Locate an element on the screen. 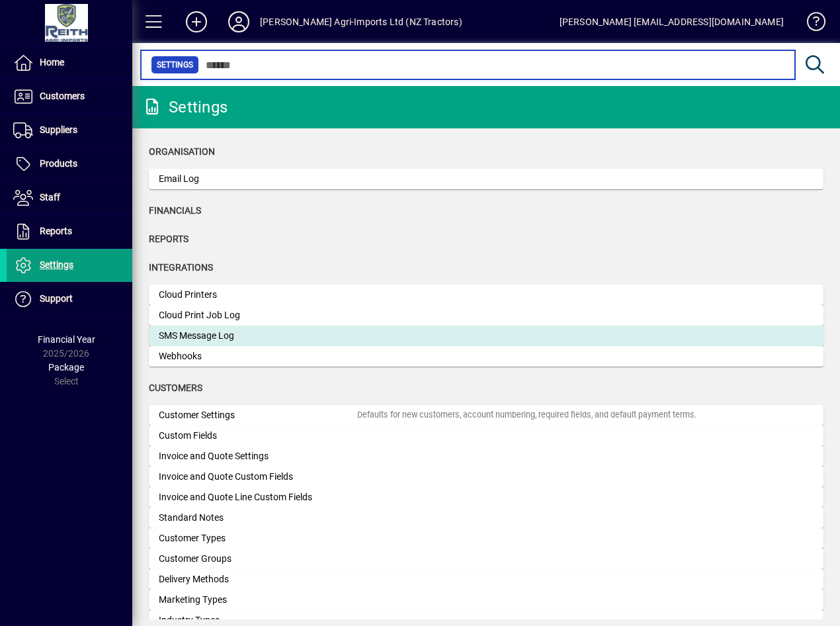 This screenshot has height=626, width=840. a: SMS Message Log is located at coordinates (486, 335).